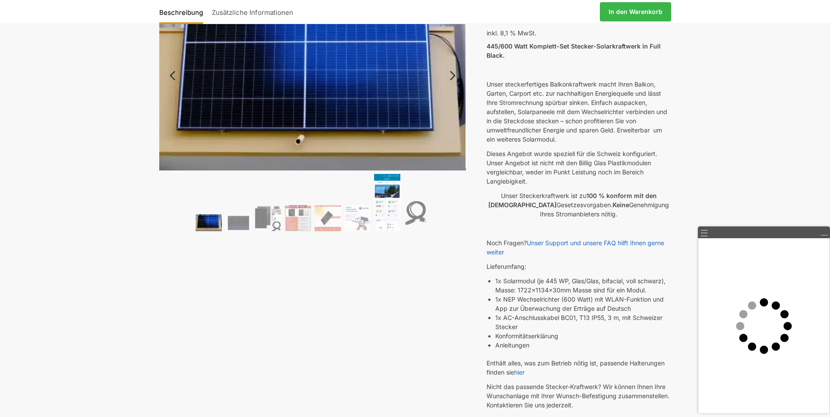  Describe the element at coordinates (519, 372) in the screenshot. I see `a: hier` at that location.